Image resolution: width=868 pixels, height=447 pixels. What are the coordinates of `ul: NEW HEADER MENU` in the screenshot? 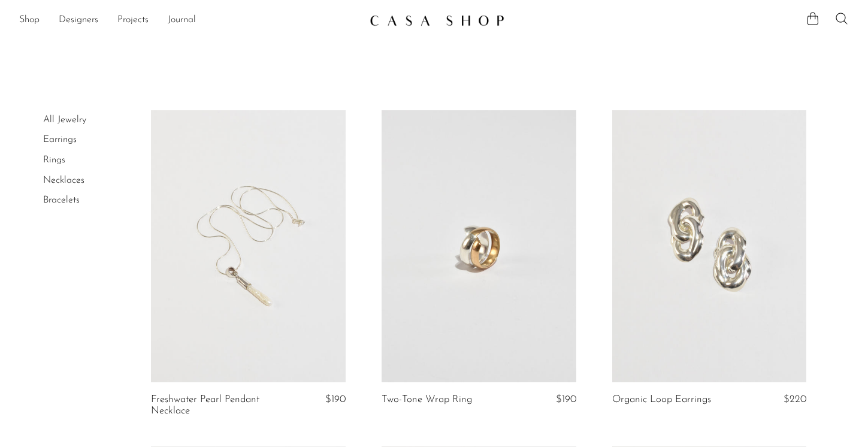 It's located at (190, 20).